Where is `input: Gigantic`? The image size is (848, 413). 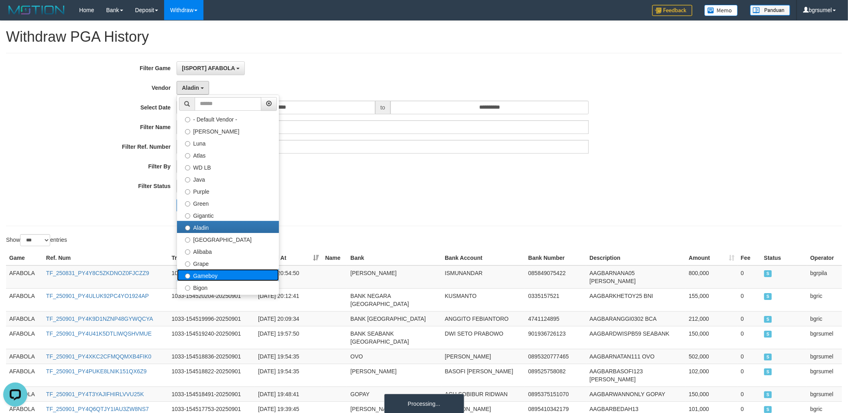 input: Gigantic is located at coordinates (187, 216).